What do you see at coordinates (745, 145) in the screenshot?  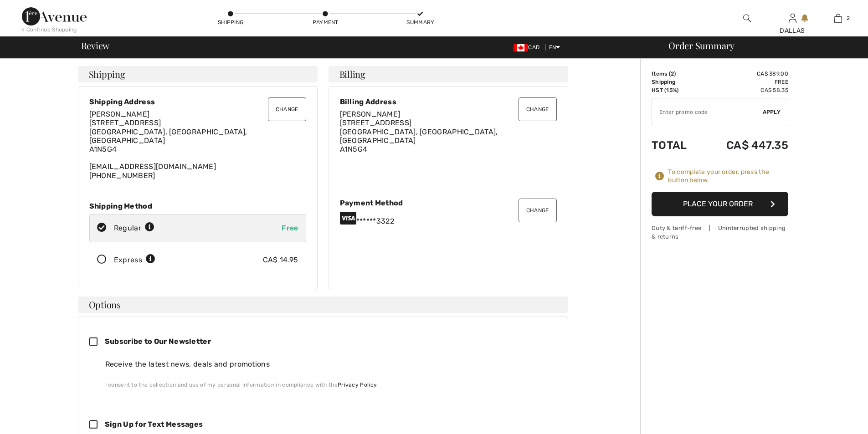 I see `td: CA$ 447.35` at bounding box center [745, 145].